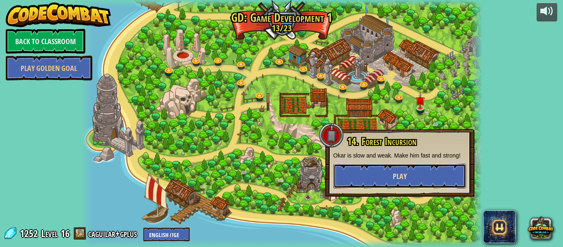 The height and width of the screenshot is (247, 563). Describe the element at coordinates (65, 233) in the screenshot. I see `span: 16` at that location.